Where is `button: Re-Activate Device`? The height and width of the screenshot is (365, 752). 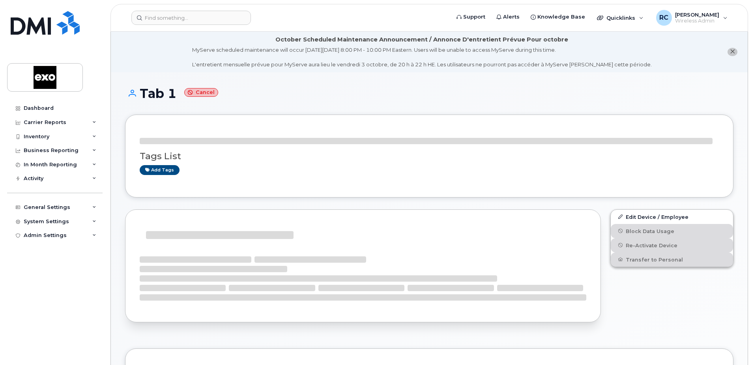
button: Re-Activate Device is located at coordinates (672, 245).